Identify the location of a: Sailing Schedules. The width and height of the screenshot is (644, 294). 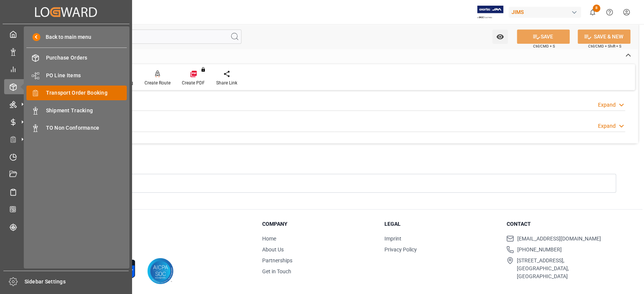
(66, 191).